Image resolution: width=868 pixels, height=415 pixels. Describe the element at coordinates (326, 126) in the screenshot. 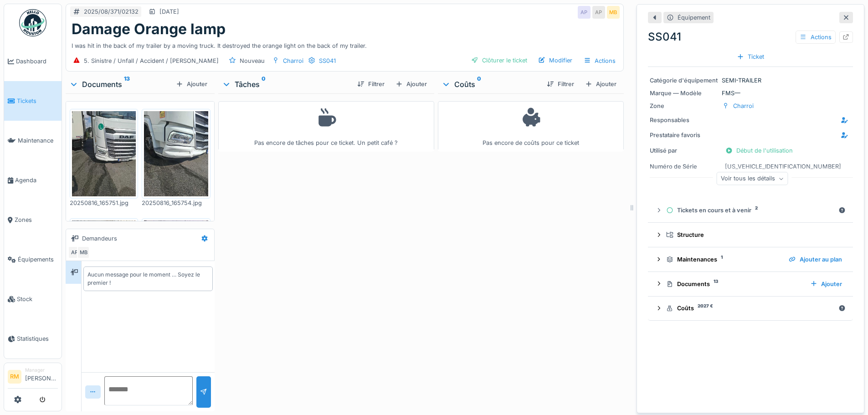

I see `div: Pas encore de tâches pour ce ticket. Un petit café ?` at that location.